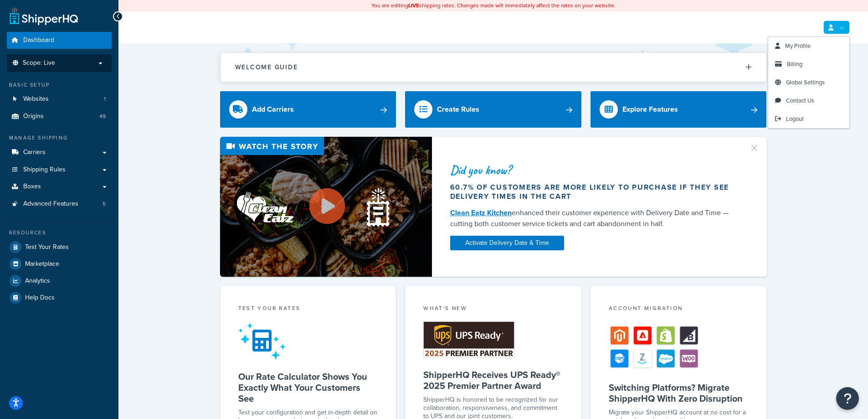 The width and height of the screenshot is (868, 419). Describe the element at coordinates (414, 6) in the screenshot. I see `b: LIVE` at that location.